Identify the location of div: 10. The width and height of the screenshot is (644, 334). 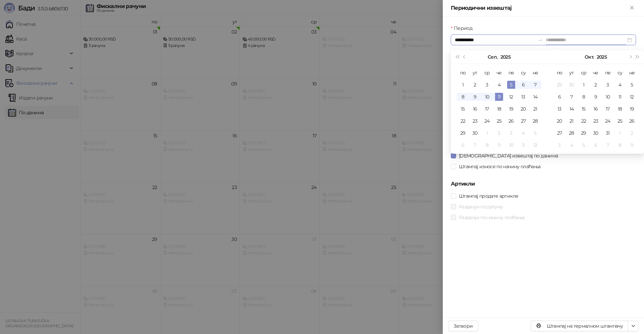
(608, 97).